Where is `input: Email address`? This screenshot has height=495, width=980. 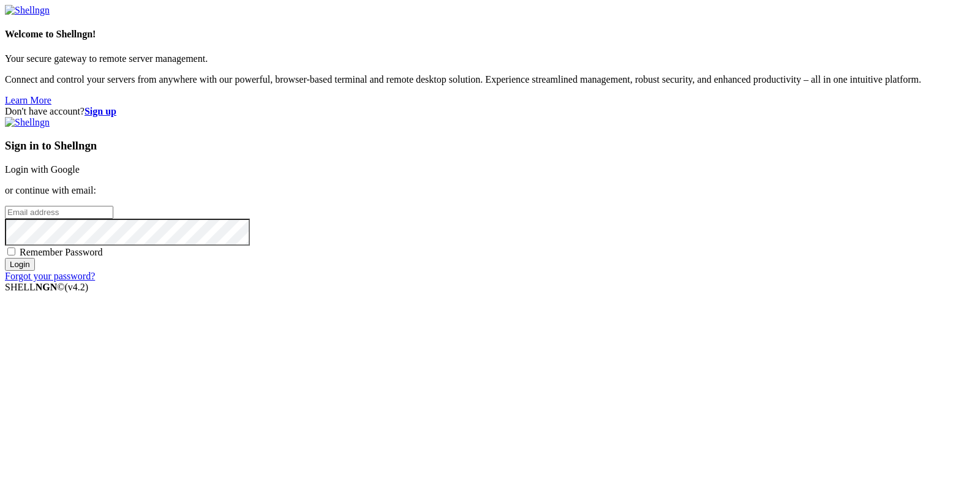
input: Email address is located at coordinates (59, 212).